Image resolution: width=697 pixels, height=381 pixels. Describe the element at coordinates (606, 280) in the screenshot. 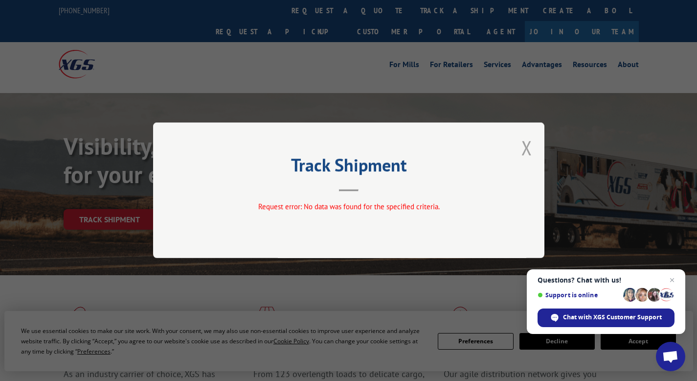

I see `span: Questions? Chat with us!` at that location.